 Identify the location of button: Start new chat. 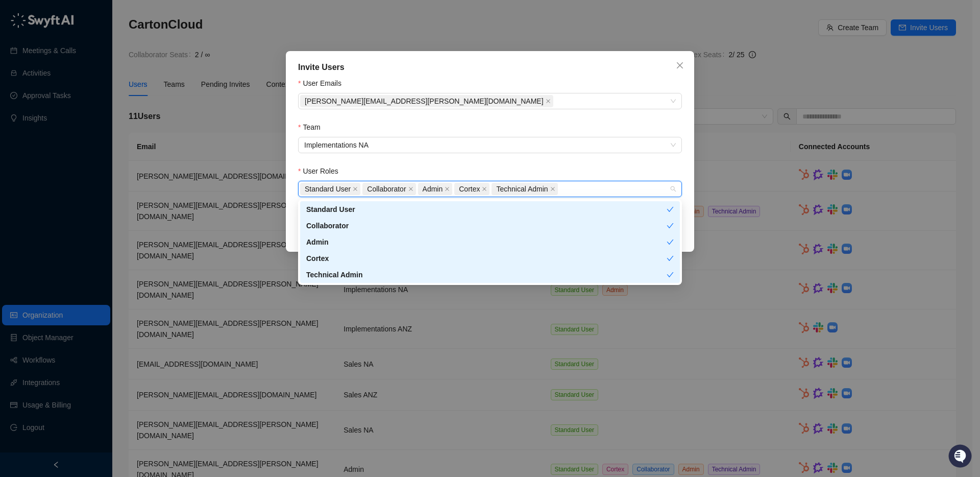
(180, 102).